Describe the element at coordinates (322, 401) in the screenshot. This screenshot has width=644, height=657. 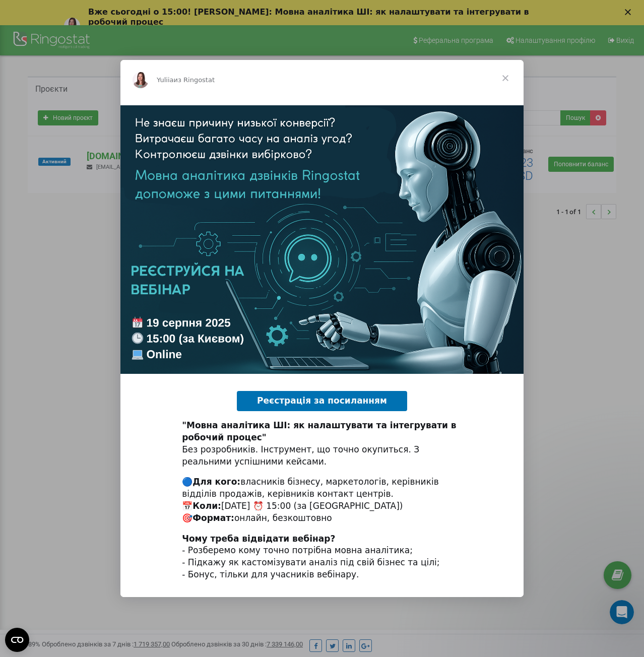
I see `a: Реєстрація за посиланням` at that location.